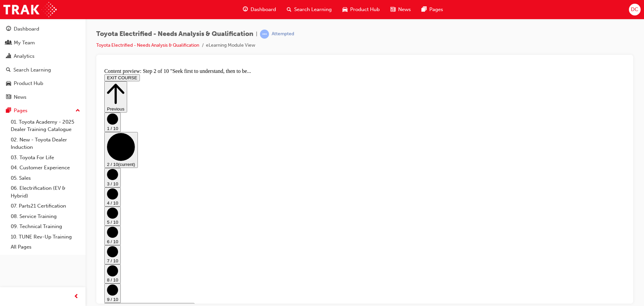  Describe the element at coordinates (45, 247) in the screenshot. I see `a: All Pages` at that location.